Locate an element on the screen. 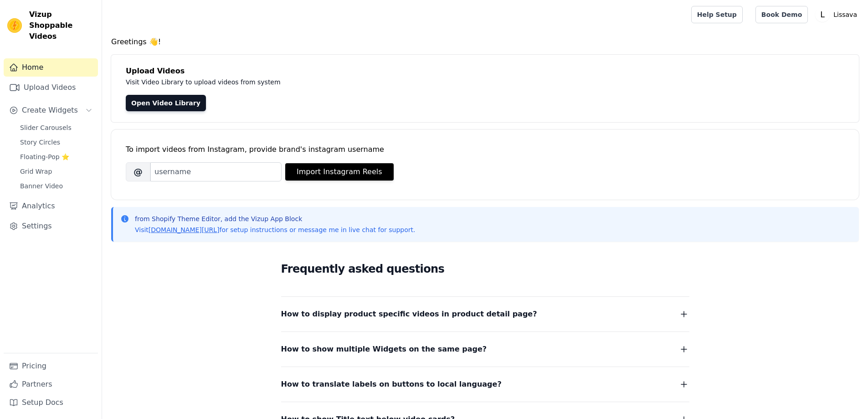  span: How to display product specific videos in product detail page? is located at coordinates (409, 314).